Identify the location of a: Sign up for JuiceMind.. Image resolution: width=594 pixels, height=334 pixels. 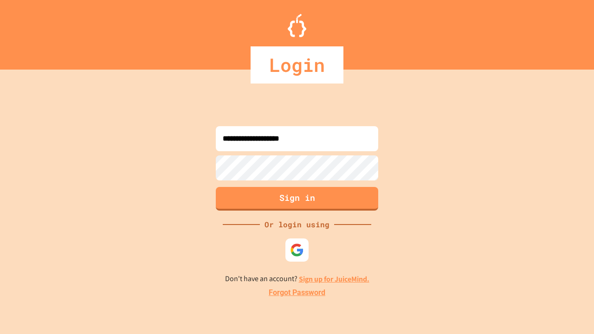
(334, 279).